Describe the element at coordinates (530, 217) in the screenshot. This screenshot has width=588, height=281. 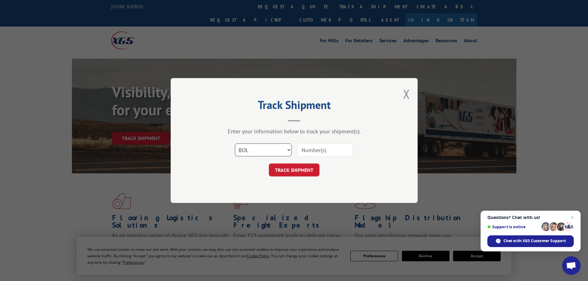
I see `span: Questions? Chat with us!` at that location.